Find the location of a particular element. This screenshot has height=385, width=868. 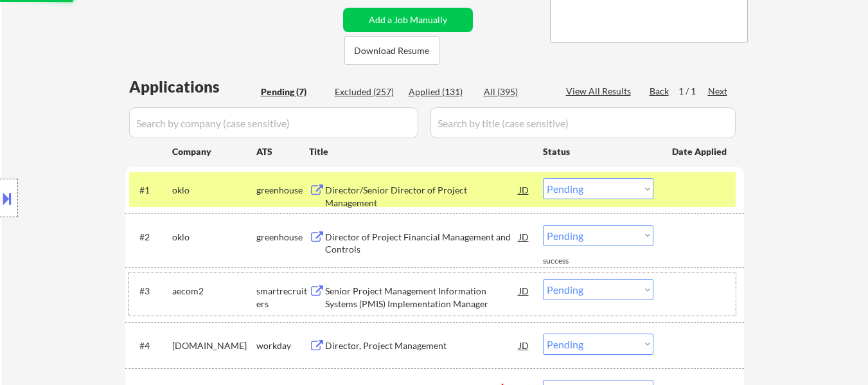

div: Next is located at coordinates (719, 91).